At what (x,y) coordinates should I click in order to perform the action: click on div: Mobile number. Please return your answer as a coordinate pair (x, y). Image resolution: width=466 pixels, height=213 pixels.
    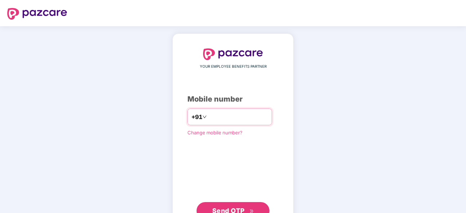
    Looking at the image, I should click on (233, 99).